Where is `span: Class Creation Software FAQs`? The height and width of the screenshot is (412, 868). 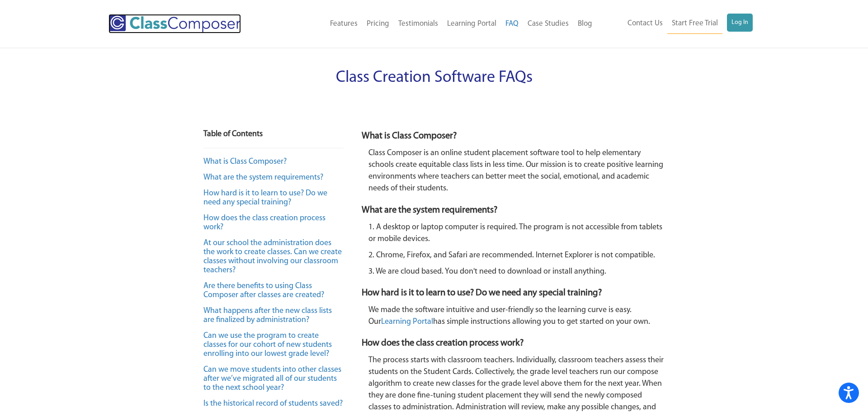 span: Class Creation Software FAQs is located at coordinates (434, 78).